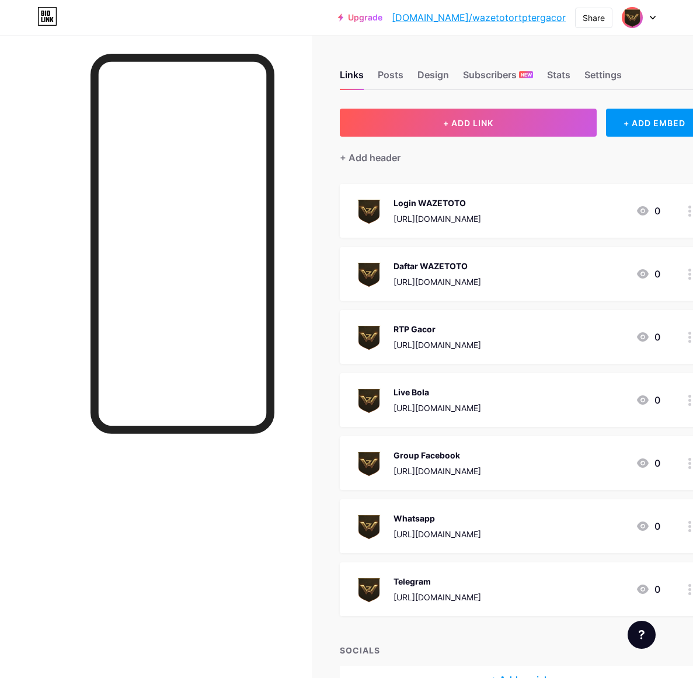 Image resolution: width=693 pixels, height=678 pixels. I want to click on div: Links, so click(351, 78).